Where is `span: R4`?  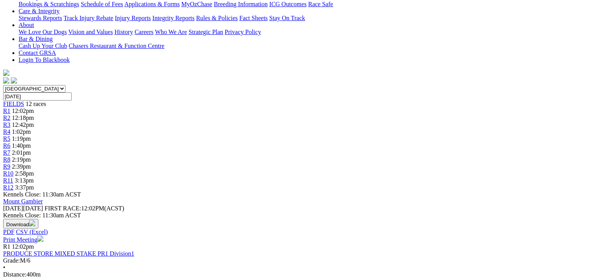
span: R4 is located at coordinates (7, 132).